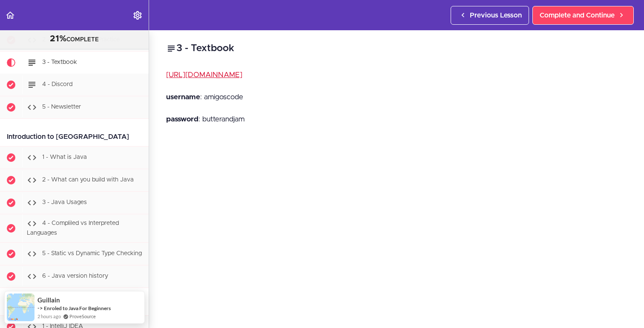  Describe the element at coordinates (92, 254) in the screenshot. I see `span: 5 - Static vs Dynamic Type Checking` at that location.